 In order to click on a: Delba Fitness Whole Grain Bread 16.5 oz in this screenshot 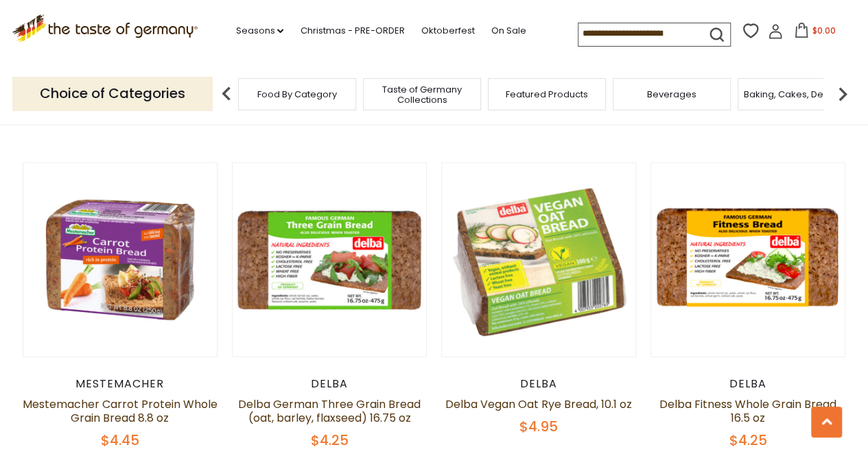, I will do `click(748, 410)`.